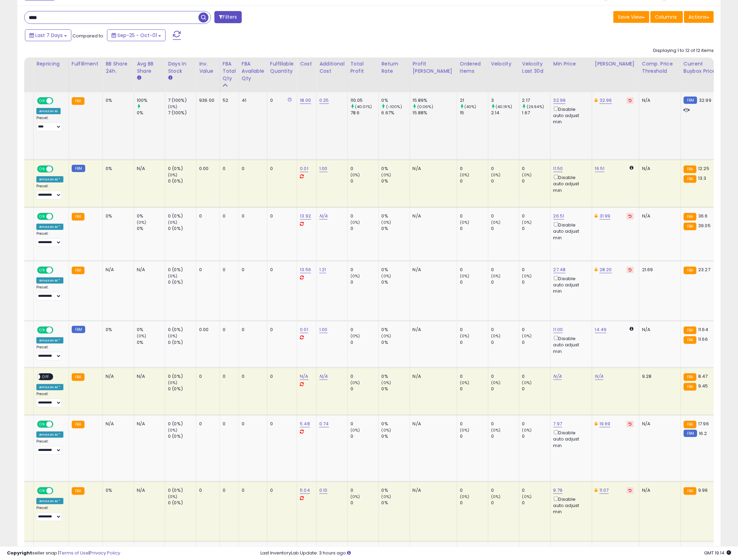 The image size is (738, 560). Describe the element at coordinates (323, 168) in the screenshot. I see `a: 1.00` at that location.